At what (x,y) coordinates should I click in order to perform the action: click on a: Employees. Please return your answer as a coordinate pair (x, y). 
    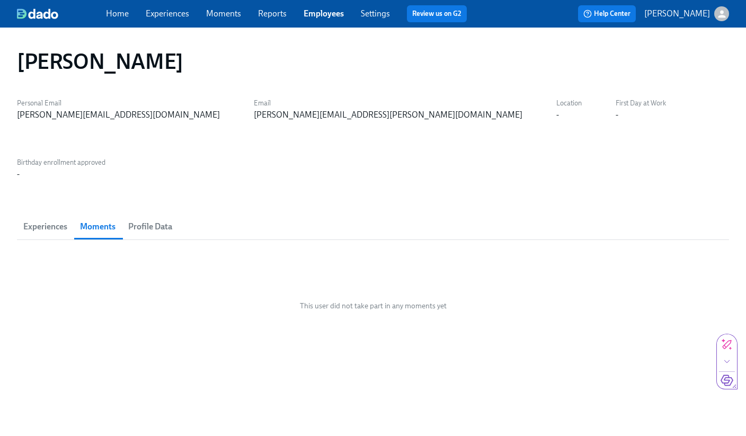
    Looking at the image, I should click on (324, 13).